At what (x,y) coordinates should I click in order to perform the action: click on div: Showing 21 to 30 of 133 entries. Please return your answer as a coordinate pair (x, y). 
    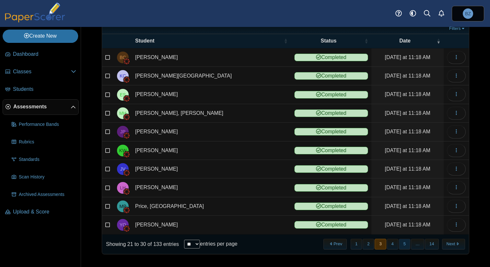
    Looking at the image, I should click on (140, 244).